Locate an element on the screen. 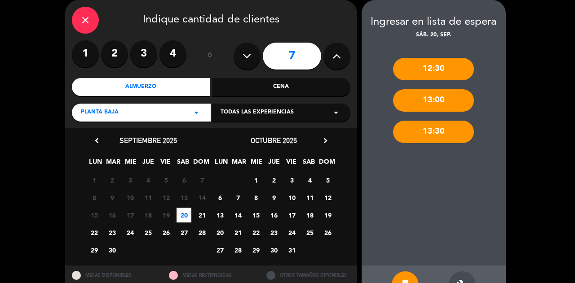  label: 2 is located at coordinates (115, 54).